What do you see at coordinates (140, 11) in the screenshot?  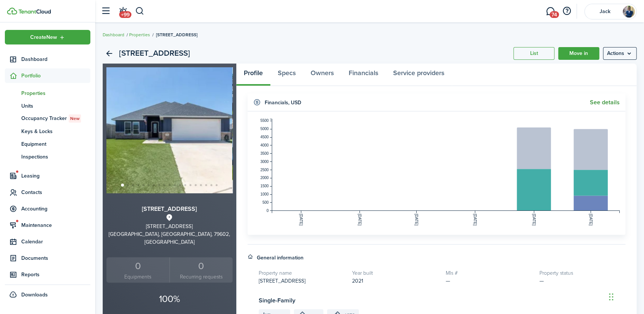 I see `button: Search` at bounding box center [140, 11].